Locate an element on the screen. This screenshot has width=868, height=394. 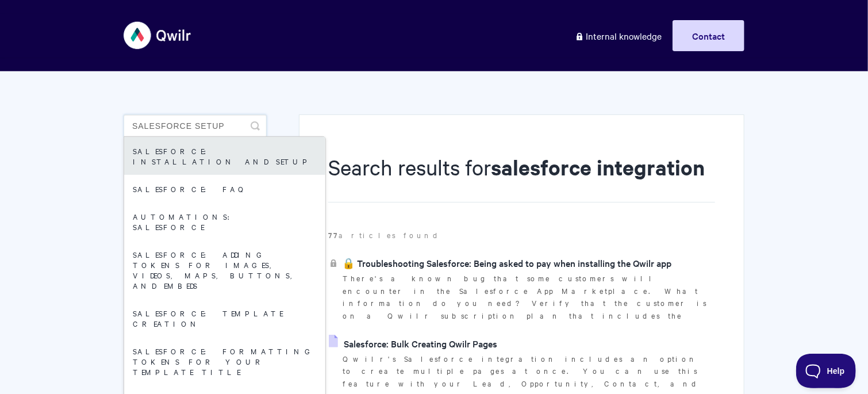
h1: Search results for is located at coordinates (522, 177).